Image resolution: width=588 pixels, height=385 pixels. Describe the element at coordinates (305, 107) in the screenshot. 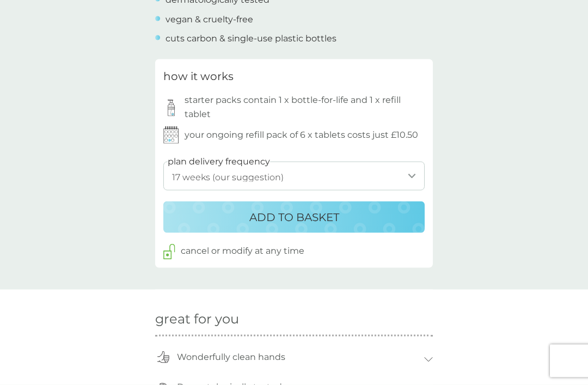

I see `p: starter packs contain 1 x bottle-for-life and 1 x refill tablet` at that location.